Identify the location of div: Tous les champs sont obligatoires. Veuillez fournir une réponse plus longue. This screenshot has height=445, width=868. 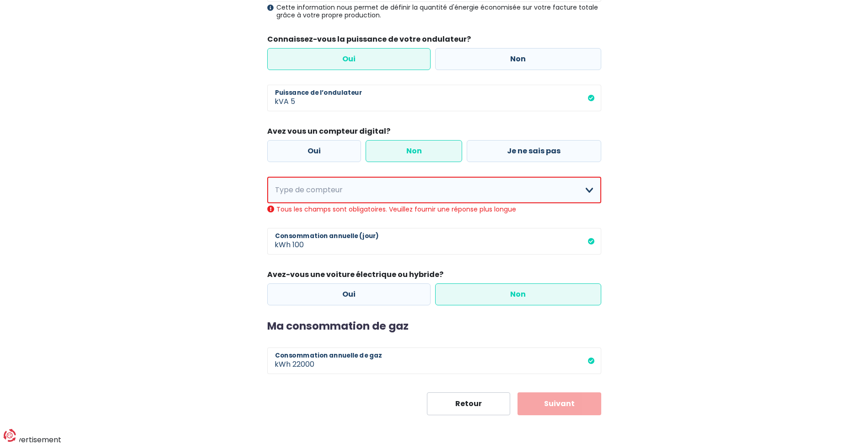
(434, 209).